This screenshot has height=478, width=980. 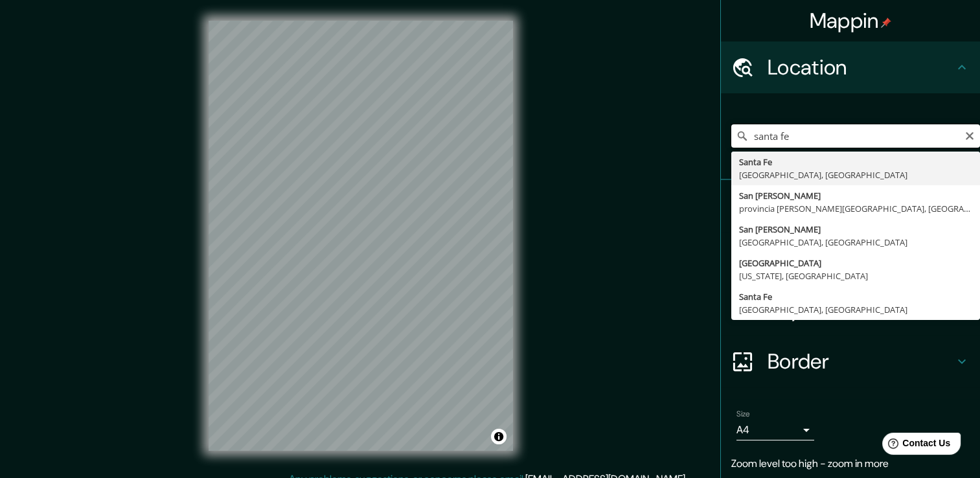 What do you see at coordinates (499, 437) in the screenshot?
I see `button: Toggle attribution` at bounding box center [499, 437].